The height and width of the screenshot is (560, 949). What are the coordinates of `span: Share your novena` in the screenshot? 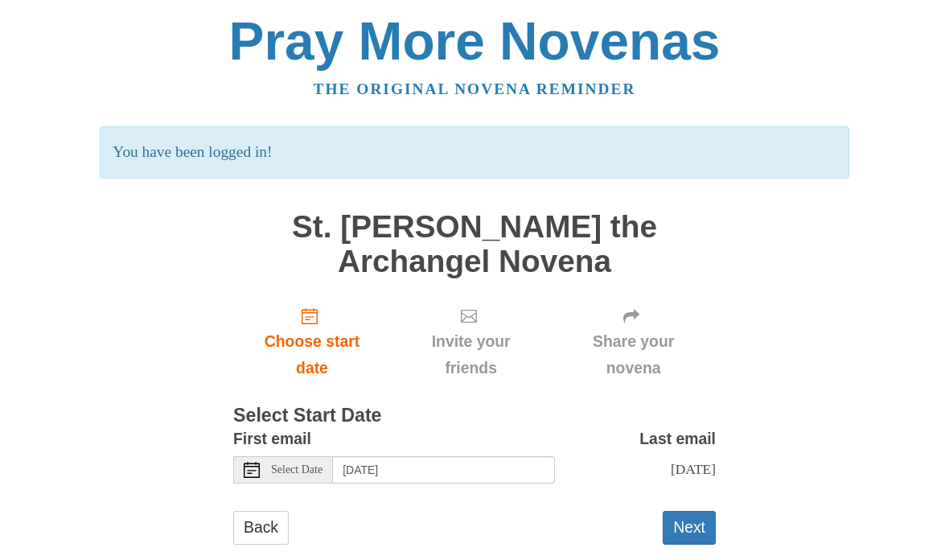 It's located at (633, 355).